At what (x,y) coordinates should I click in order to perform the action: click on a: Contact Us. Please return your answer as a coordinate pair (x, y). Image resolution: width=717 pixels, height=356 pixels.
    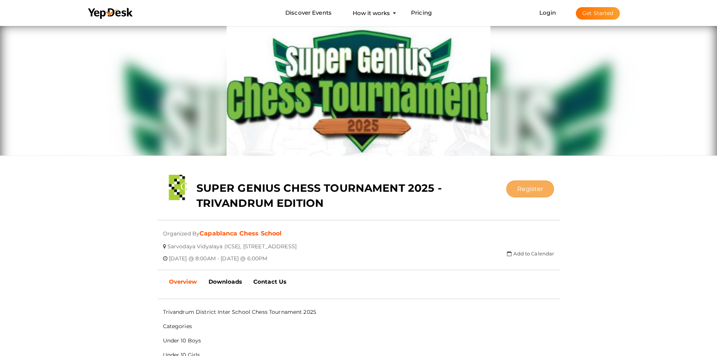
    Looking at the image, I should click on (270, 281).